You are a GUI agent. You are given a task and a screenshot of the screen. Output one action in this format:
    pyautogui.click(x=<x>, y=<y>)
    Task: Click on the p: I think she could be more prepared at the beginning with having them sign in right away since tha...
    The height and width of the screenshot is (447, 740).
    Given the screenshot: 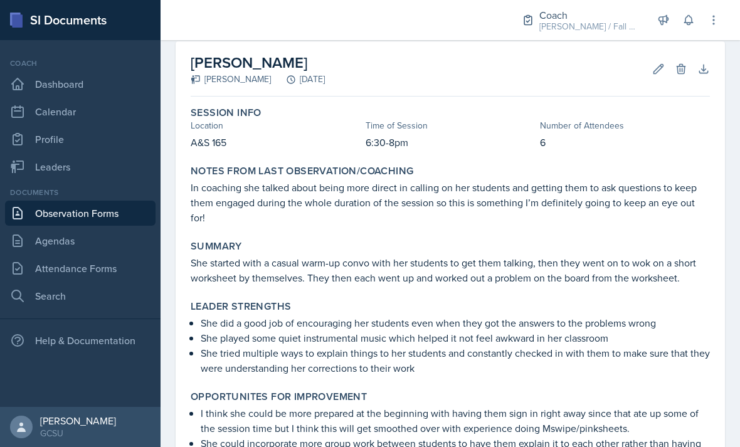 What is the action you would take?
    pyautogui.click(x=455, y=421)
    